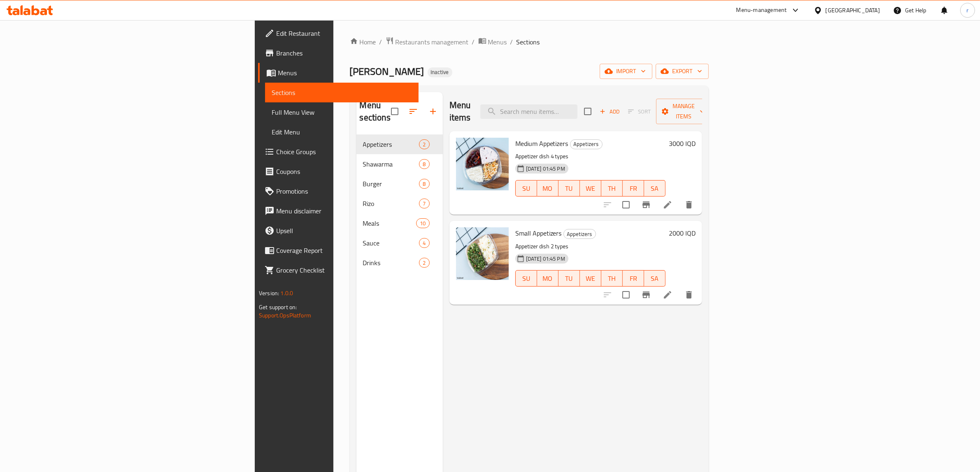  I want to click on a: Upsell, so click(338, 231).